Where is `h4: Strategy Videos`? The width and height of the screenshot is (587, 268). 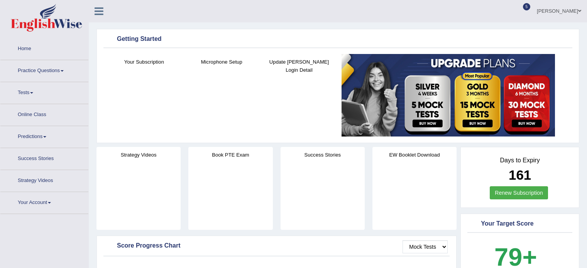
h4: Strategy Videos is located at coordinates (139, 155).